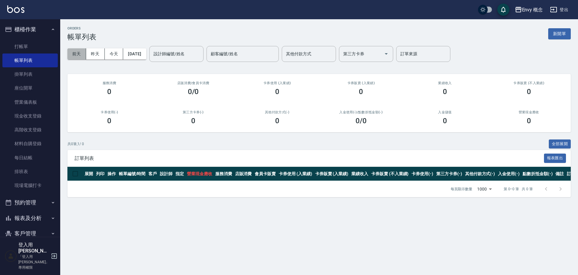 This screenshot has height=275, width=578. Describe the element at coordinates (518, 189) in the screenshot. I see `p: 第 0–0 筆 共 0 筆` at that location.